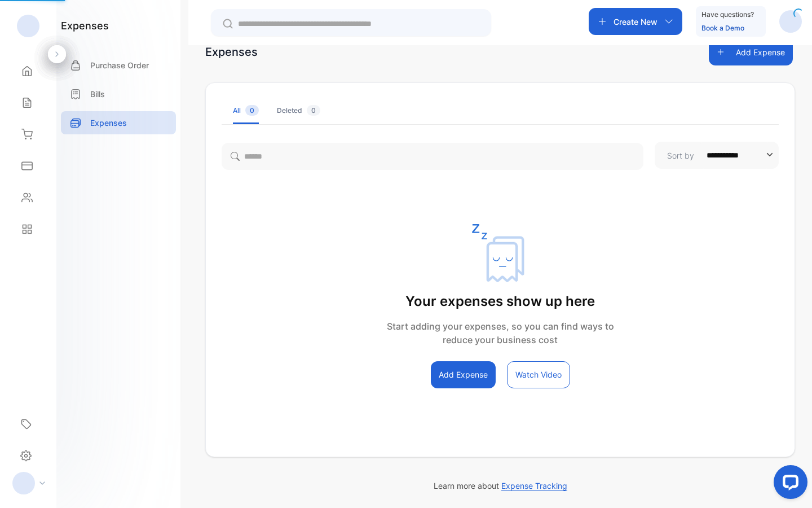 Image resolution: width=812 pixels, height=508 pixels. Describe the element at coordinates (118, 94) in the screenshot. I see `a: Bills` at that location.